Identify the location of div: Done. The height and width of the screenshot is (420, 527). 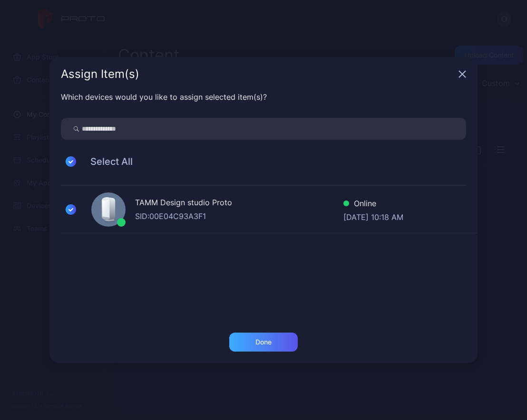
(264, 342).